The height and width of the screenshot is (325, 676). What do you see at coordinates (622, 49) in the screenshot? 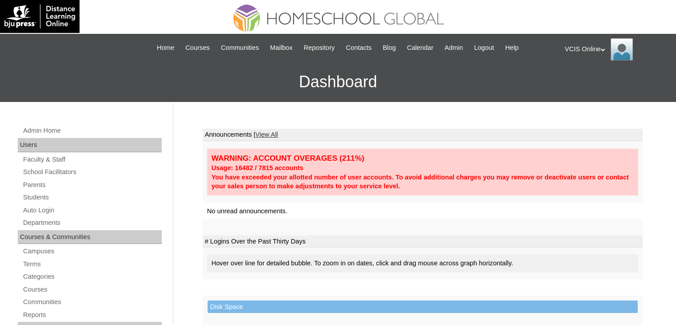
I see `img: VCIS Online Admin` at bounding box center [622, 49].